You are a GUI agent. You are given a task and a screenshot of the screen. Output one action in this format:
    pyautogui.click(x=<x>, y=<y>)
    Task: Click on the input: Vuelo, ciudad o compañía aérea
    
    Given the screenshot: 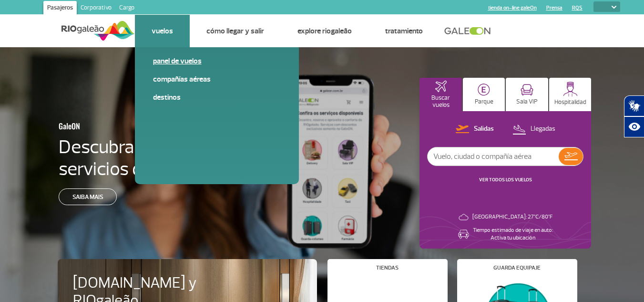 What is the action you would take?
    pyautogui.click(x=493, y=156)
    